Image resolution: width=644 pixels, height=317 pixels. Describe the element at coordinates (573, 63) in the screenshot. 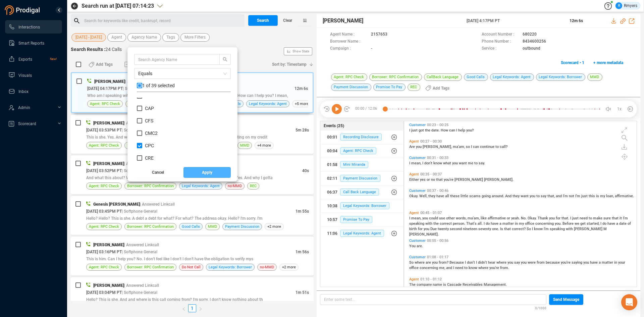

I see `span: Scorecard • 1` at that location.